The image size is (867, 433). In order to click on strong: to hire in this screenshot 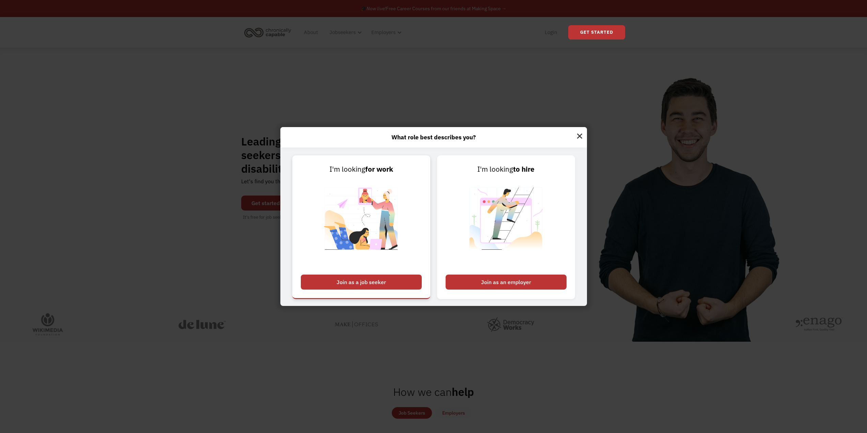, I will do `click(523, 169)`.